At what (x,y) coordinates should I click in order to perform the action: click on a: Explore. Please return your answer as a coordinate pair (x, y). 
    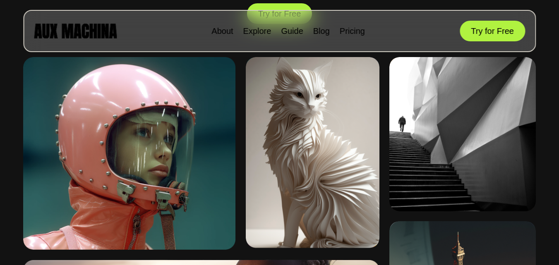
    Looking at the image, I should click on (258, 31).